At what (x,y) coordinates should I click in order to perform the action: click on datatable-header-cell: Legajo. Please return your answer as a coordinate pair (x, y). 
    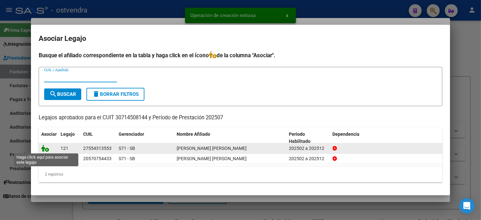
    Looking at the image, I should click on (69, 138).